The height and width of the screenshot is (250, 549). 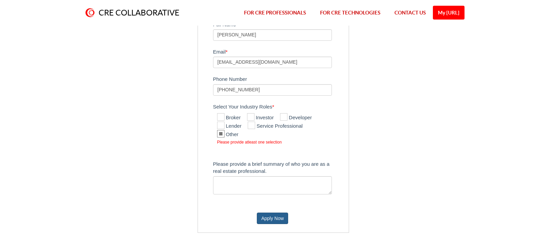 I want to click on label: Broker, so click(x=229, y=118).